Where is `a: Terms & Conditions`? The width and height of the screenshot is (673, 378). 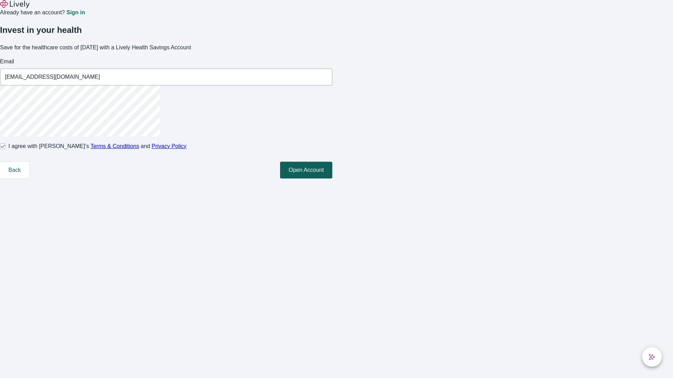
a: Terms & Conditions is located at coordinates (115, 146).